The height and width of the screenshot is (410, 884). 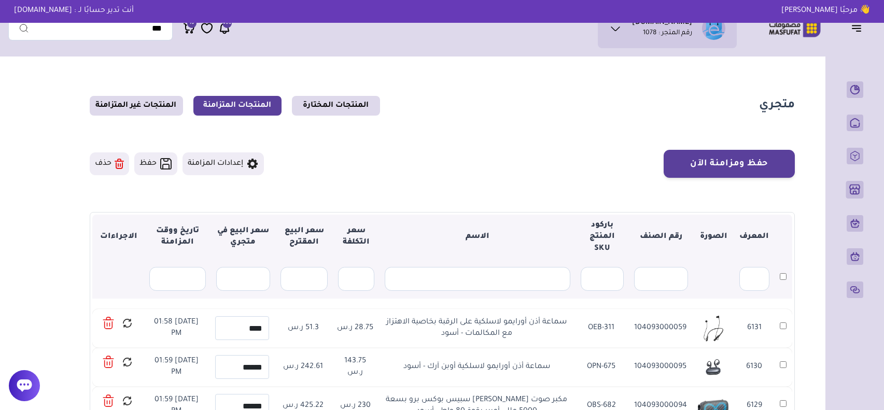 What do you see at coordinates (713, 328) in the screenshot?
I see `img: 20250910151428602614.png` at bounding box center [713, 328].